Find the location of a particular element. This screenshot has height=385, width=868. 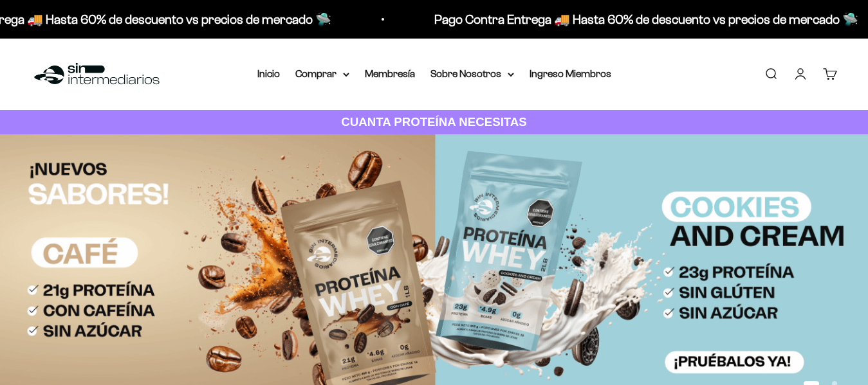

summary: Sobre Nosotros is located at coordinates (472, 74).